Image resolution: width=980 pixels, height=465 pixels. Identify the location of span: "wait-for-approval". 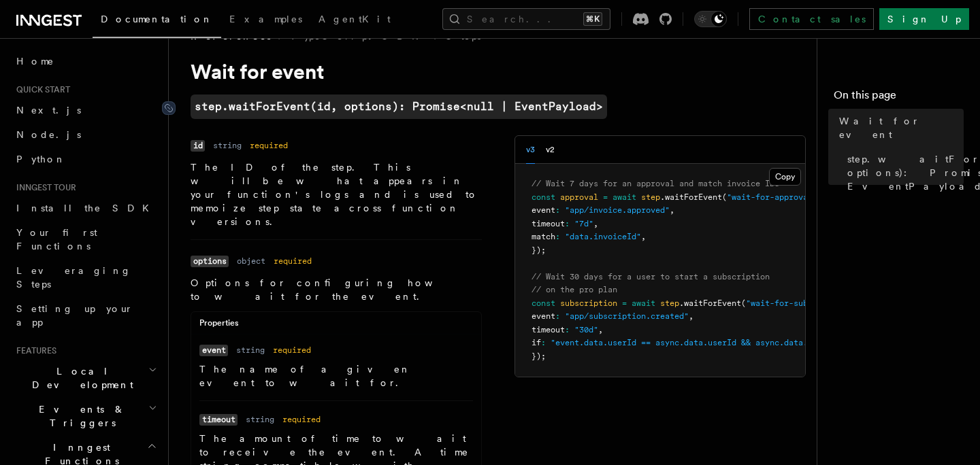
(771, 197).